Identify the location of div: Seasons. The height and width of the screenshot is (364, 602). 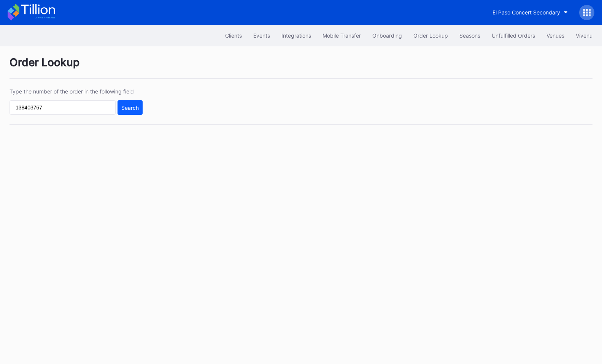
(470, 35).